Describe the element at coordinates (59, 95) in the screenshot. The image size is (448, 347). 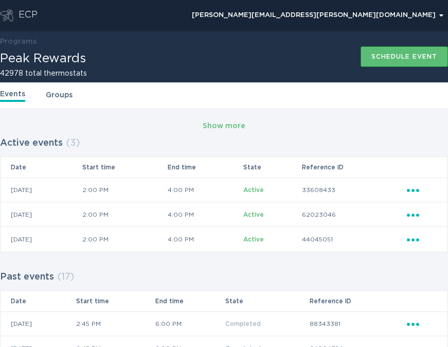
I see `a: Groups` at that location.